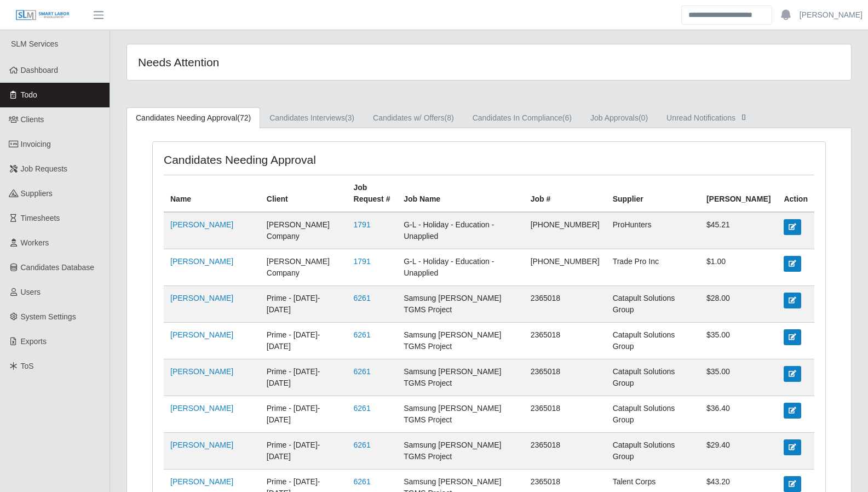 The height and width of the screenshot is (492, 868). What do you see at coordinates (522, 118) in the screenshot?
I see `a: Candidates In Compliance` at bounding box center [522, 118].